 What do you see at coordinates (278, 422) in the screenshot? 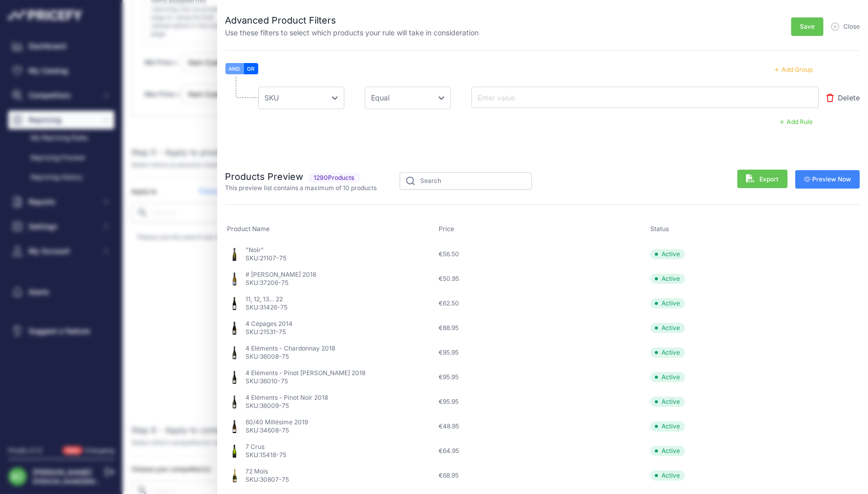
I see `p: 60/40 Millésime 2019` at bounding box center [278, 422].